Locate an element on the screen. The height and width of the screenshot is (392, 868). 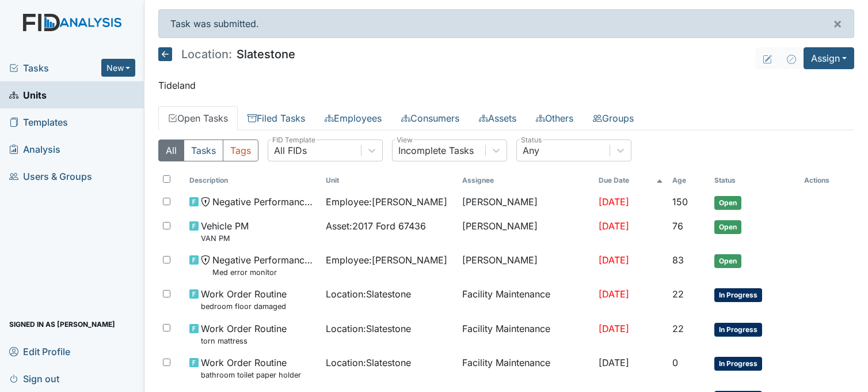
span: Location: is located at coordinates (207, 54).